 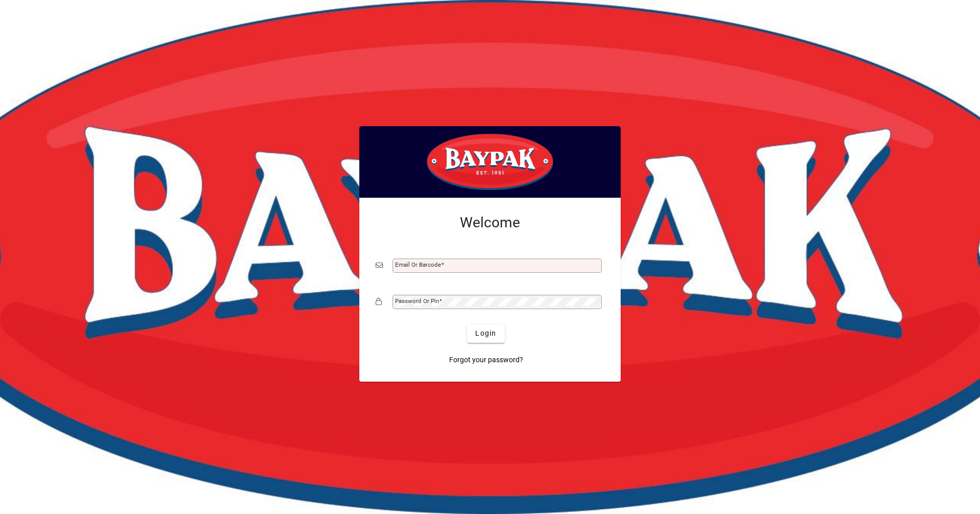 I want to click on a: Forgot your password?, so click(x=486, y=360).